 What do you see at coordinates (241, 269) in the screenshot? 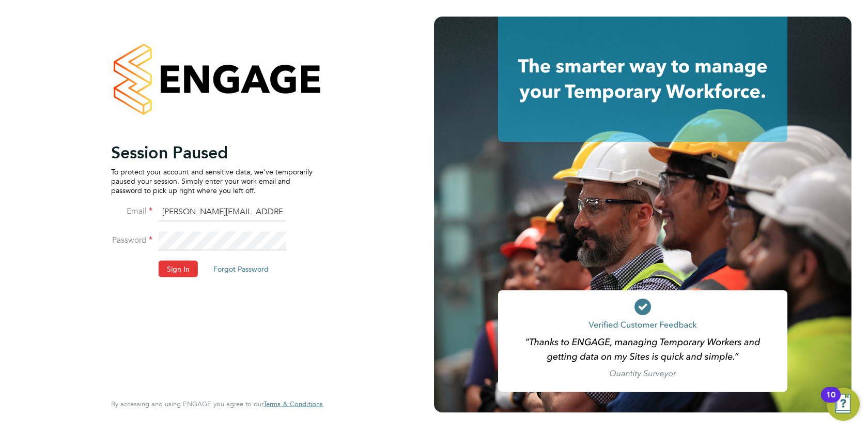
I see `button: Forgot Password` at bounding box center [241, 269].